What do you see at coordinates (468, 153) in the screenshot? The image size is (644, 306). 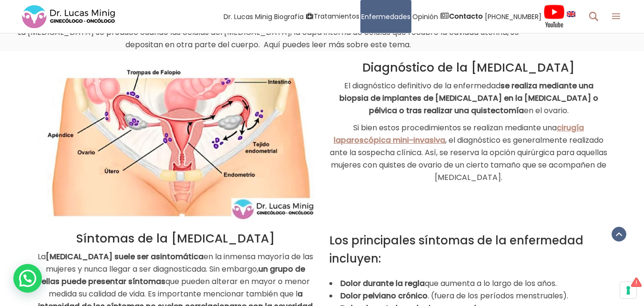 I see `p: Si bien estos procedimientos se realizan mediante una , el diagnóstico es generalmente realizado ...` at bounding box center [468, 153].